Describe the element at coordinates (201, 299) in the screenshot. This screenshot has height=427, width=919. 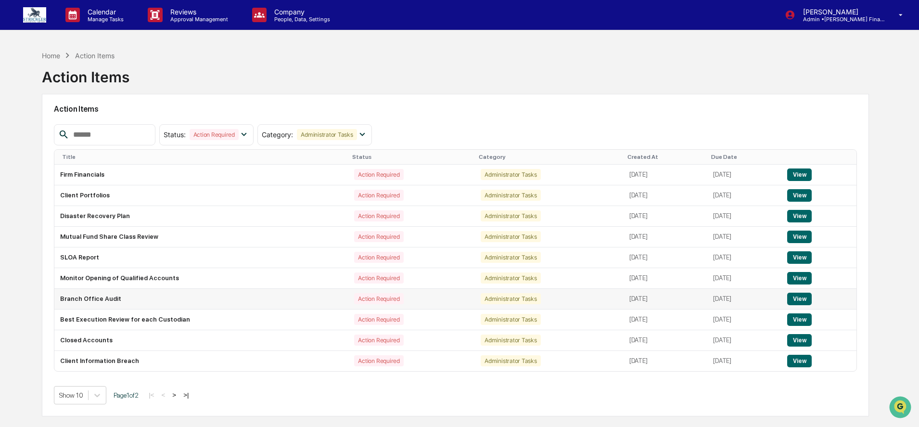
I see `td: Branch Office Audit` at that location.